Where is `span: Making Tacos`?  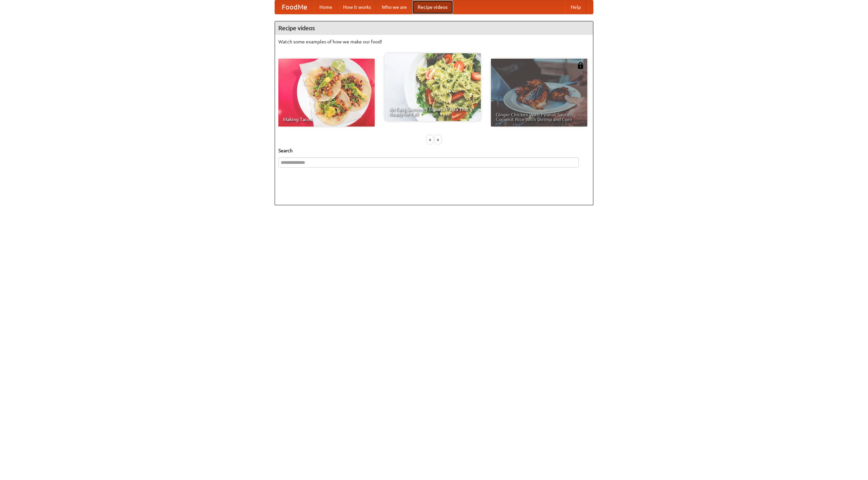 span: Making Tacos is located at coordinates (327, 119).